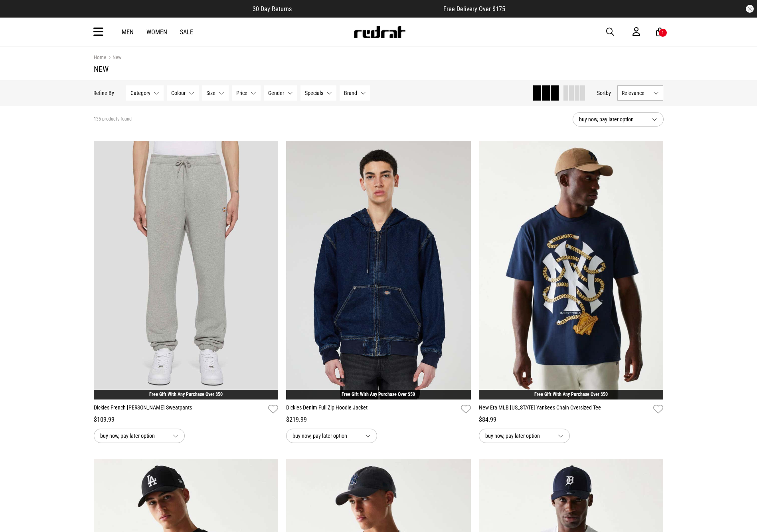 The width and height of the screenshot is (757, 532). I want to click on button: Relevance, so click(640, 93).